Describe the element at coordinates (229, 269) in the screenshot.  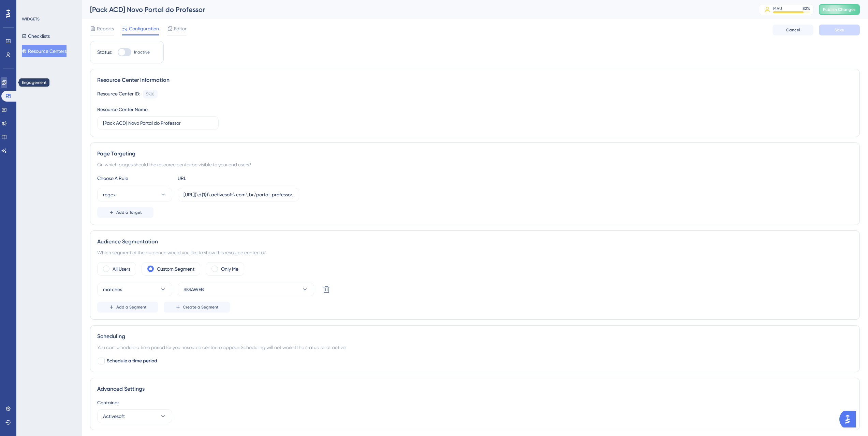
I see `label: Only Me` at that location.